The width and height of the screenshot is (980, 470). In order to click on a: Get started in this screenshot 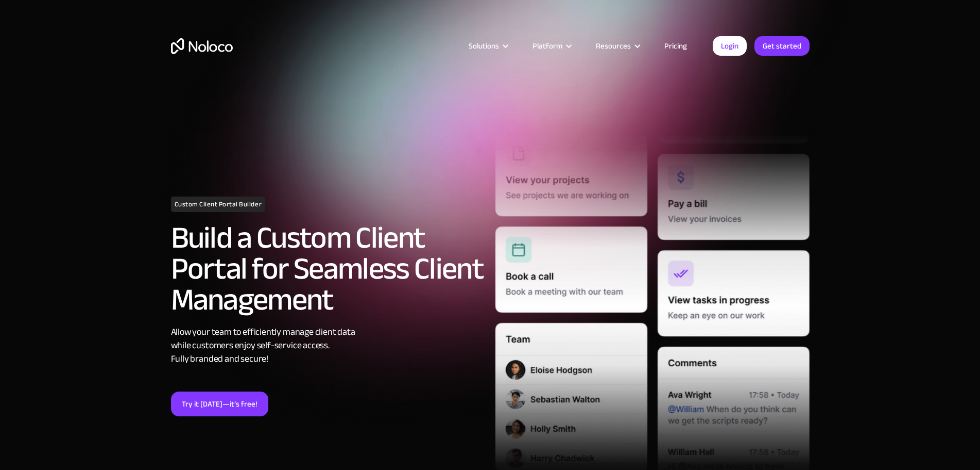, I will do `click(781, 46)`.